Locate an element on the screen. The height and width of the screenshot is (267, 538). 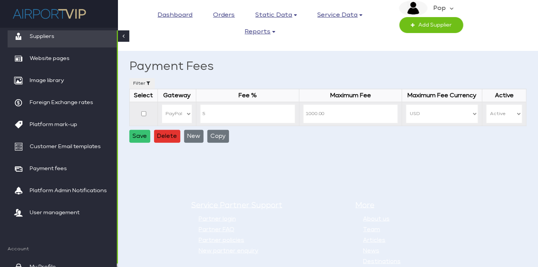
img: image description is located at coordinates (413, 8).